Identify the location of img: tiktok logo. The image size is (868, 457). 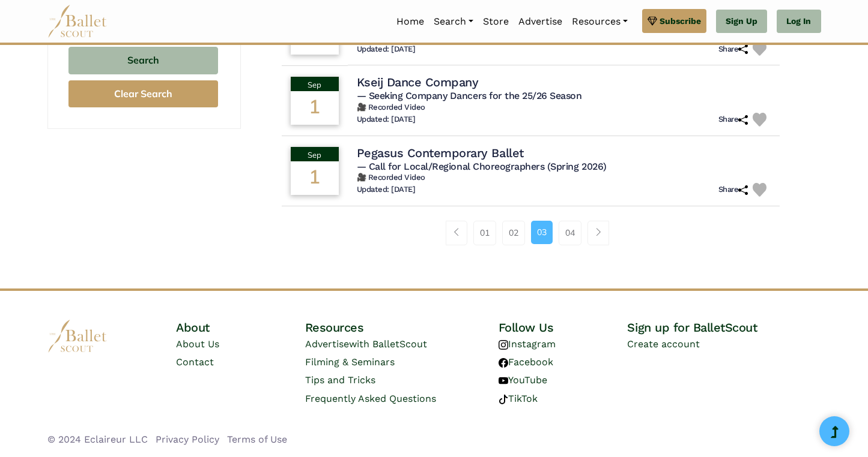
(504, 400).